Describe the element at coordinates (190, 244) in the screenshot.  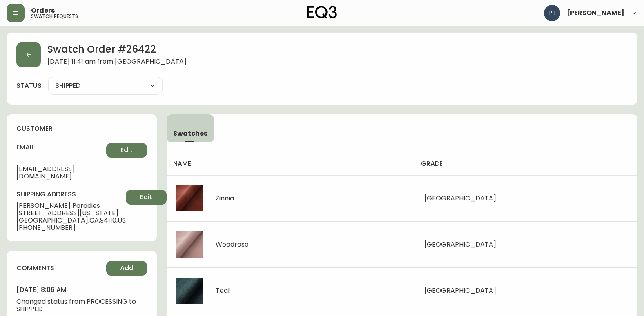
I see `img: 883265e6-346c-4568-aa30-ed3fc632de22.jpg-thumb.jpg` at that location.